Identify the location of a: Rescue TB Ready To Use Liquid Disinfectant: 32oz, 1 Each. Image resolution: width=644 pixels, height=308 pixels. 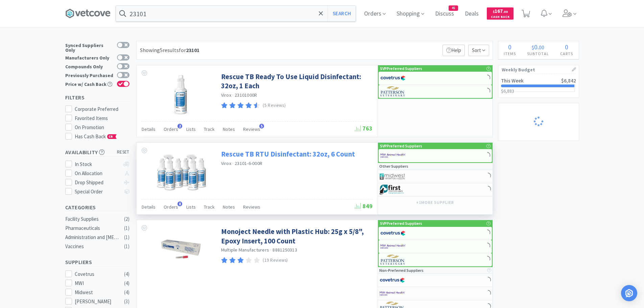
(296, 81).